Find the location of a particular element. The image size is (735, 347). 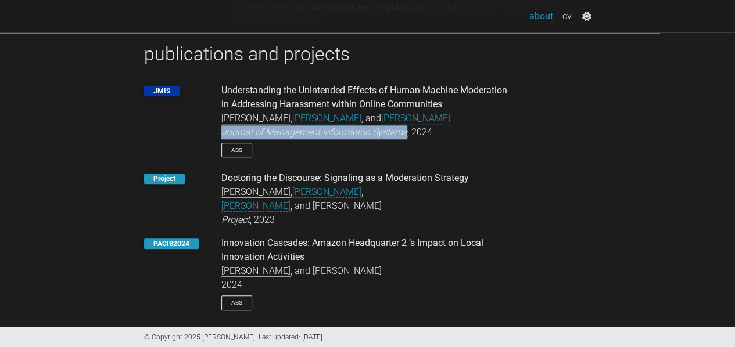

a: publications and projects is located at coordinates (247, 54).